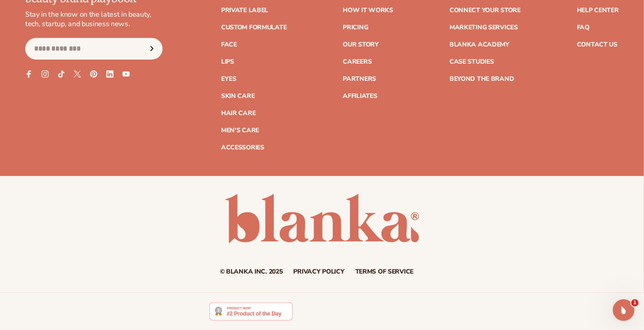 The width and height of the screenshot is (644, 330). I want to click on a: Face, so click(229, 45).